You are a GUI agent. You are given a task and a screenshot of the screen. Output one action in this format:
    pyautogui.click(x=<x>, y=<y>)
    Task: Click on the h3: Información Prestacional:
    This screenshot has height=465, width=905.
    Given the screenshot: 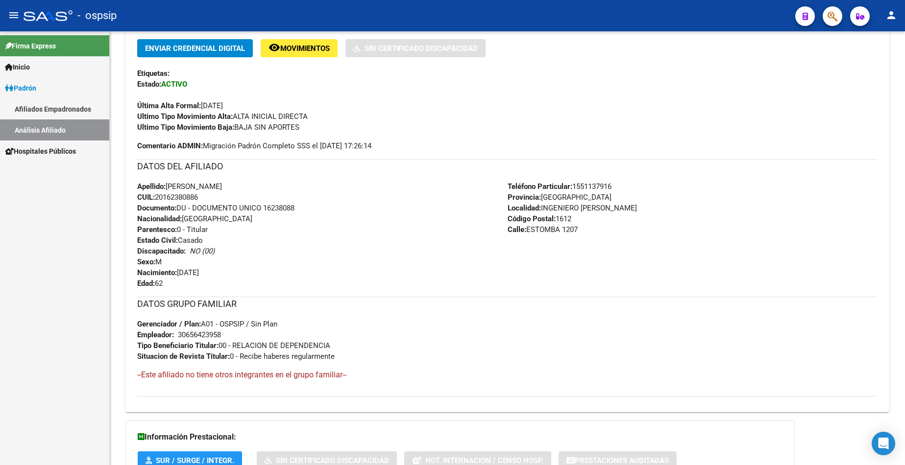 What is the action you would take?
    pyautogui.click(x=460, y=437)
    